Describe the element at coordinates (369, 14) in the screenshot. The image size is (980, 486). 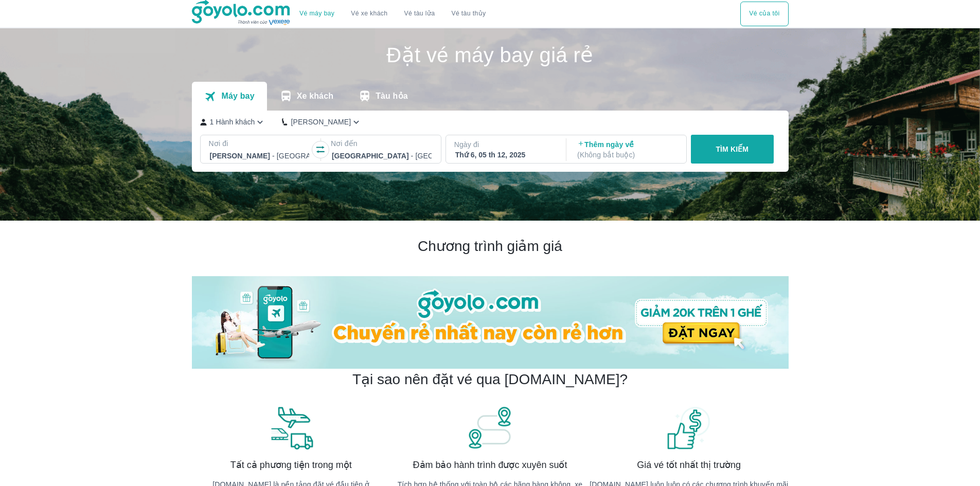
I see `a: Vé xe khách` at that location.